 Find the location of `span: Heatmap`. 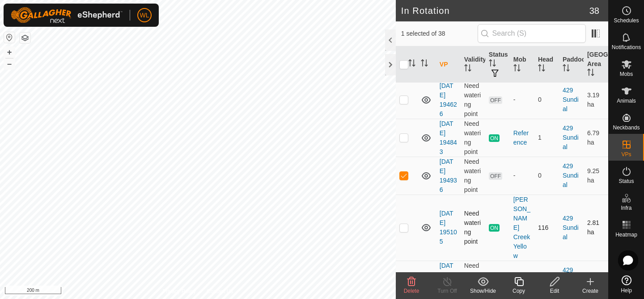

span: Heatmap is located at coordinates (626, 235).